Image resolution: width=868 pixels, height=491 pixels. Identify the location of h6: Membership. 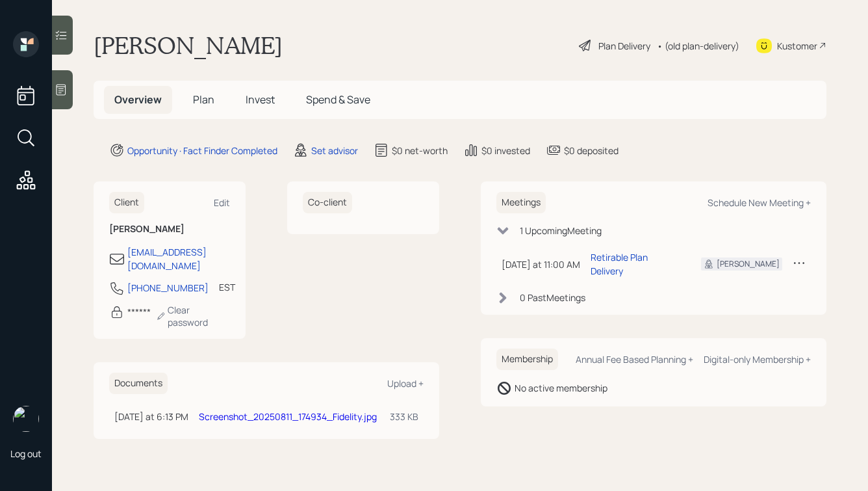
(527, 359).